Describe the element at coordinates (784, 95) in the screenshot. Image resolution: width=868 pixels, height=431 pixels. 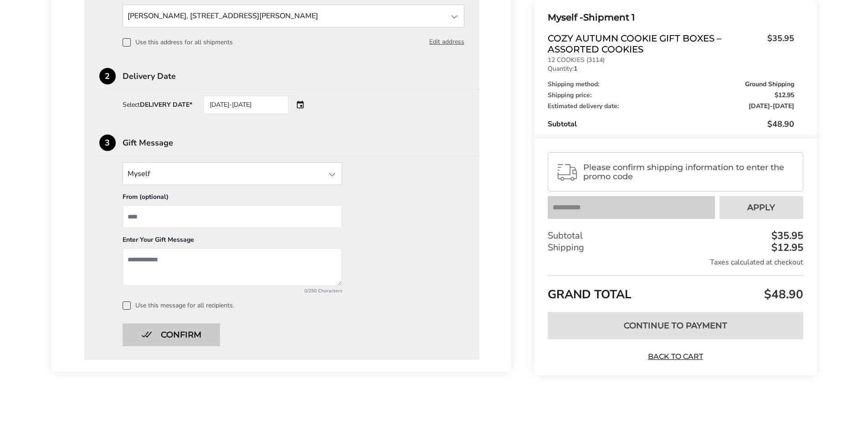
I see `span: $12.95` at that location.